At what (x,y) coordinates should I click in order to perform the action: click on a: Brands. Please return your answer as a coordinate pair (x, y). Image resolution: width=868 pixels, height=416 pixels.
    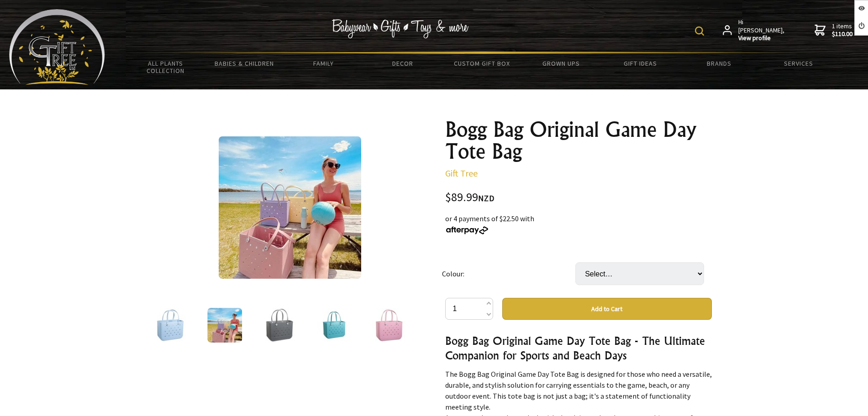
    Looking at the image, I should click on (719, 64).